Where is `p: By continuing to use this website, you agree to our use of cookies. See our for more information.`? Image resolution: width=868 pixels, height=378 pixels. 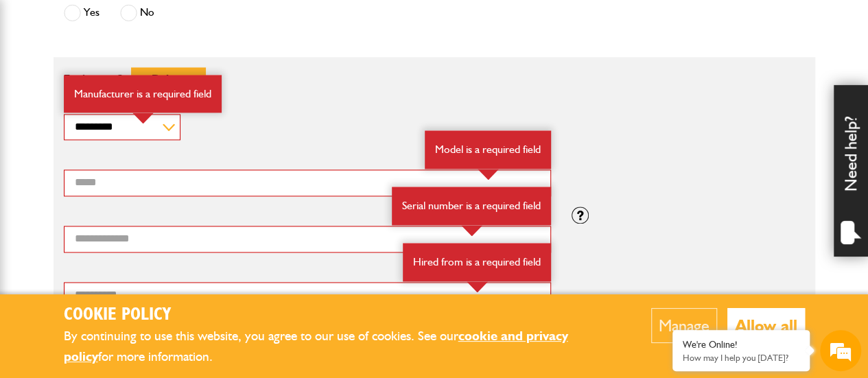
p: By continuing to use this website, you agree to our use of cookies. See our for more information. is located at coordinates (337, 347).